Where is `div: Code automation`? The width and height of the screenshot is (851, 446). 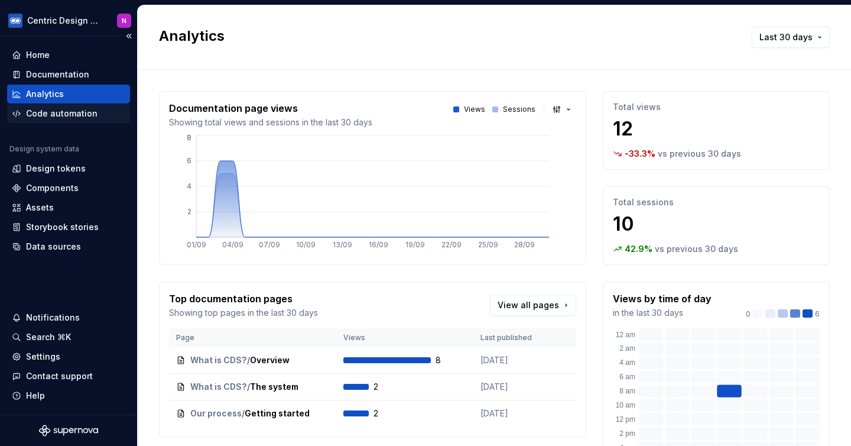
div: Code automation is located at coordinates (61, 113).